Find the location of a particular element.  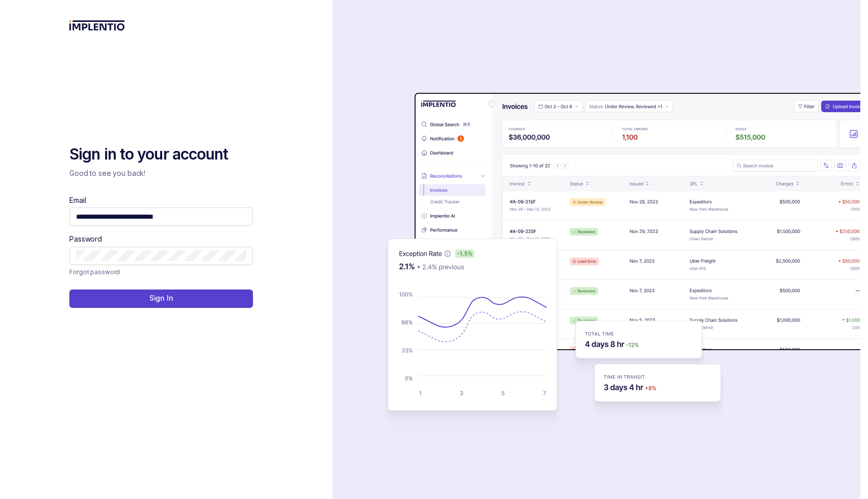

img: logo is located at coordinates (97, 26).